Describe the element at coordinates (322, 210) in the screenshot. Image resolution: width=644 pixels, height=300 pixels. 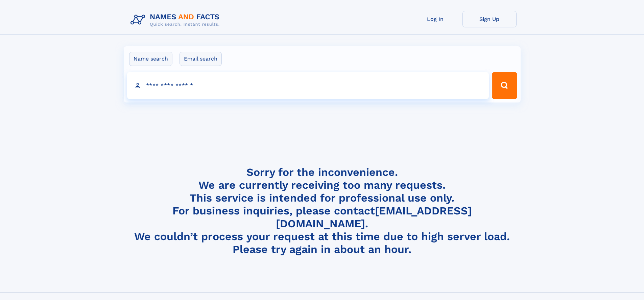
I see `h4: Sorry for the inconvenience. We are currently receiving too many requests. This service is intend...` at that location.